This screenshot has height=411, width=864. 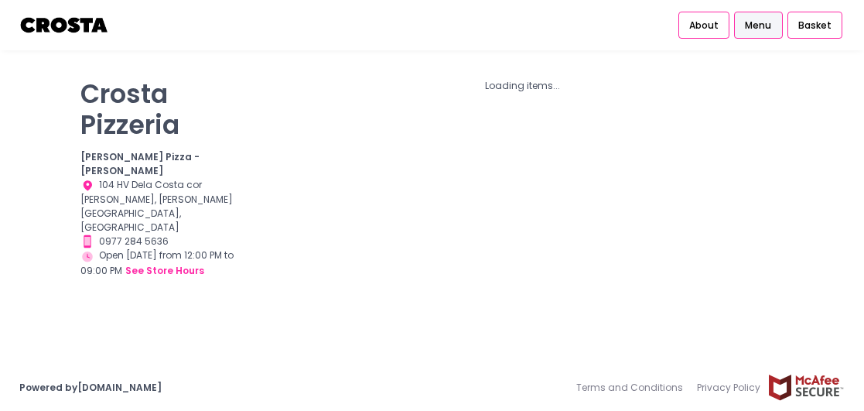 I want to click on span: About, so click(x=704, y=26).